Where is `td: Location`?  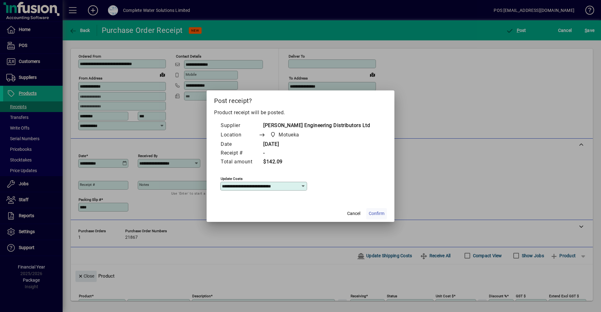 td: Location is located at coordinates (240, 135).